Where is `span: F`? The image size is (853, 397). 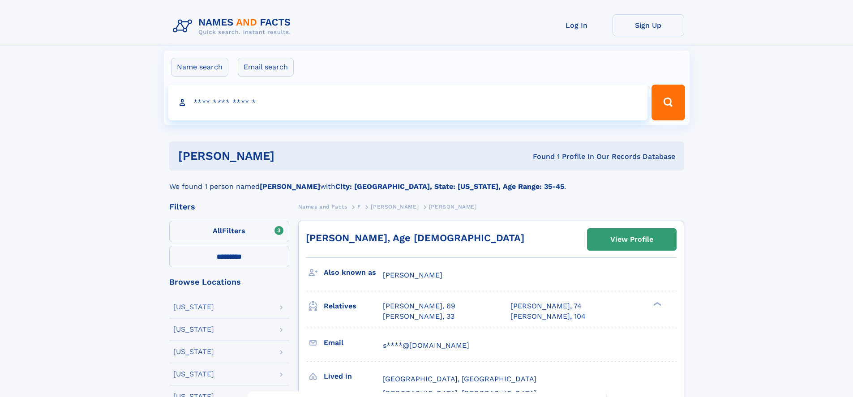 span: F is located at coordinates (359, 207).